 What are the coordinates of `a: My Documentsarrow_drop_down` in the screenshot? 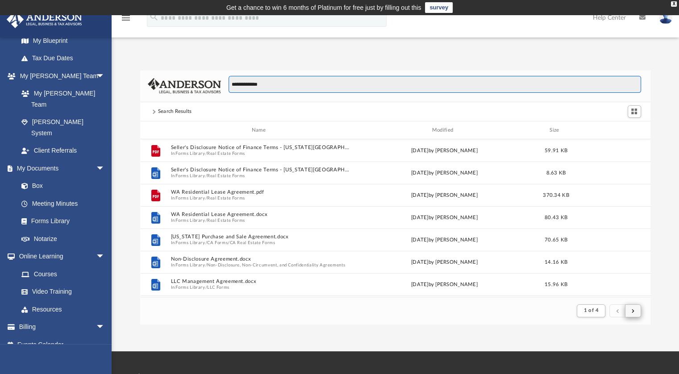 It's located at (60, 168).